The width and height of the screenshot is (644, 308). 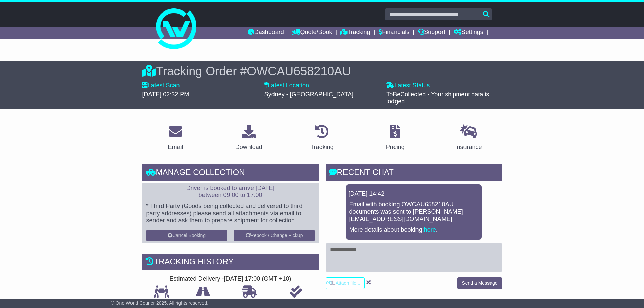 What do you see at coordinates (469, 138) in the screenshot?
I see `a: Insurance` at bounding box center [469, 138].